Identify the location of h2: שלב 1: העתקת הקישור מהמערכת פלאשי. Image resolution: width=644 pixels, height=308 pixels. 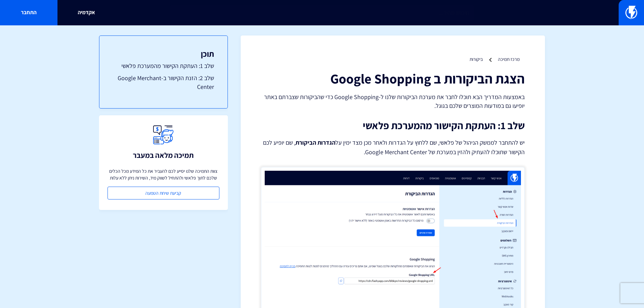
(393, 125).